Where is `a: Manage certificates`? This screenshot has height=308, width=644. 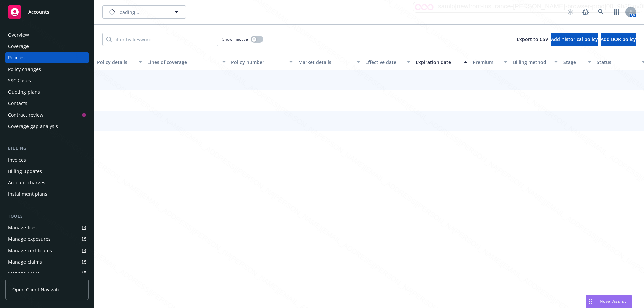
a: Manage certificates is located at coordinates (47, 250).